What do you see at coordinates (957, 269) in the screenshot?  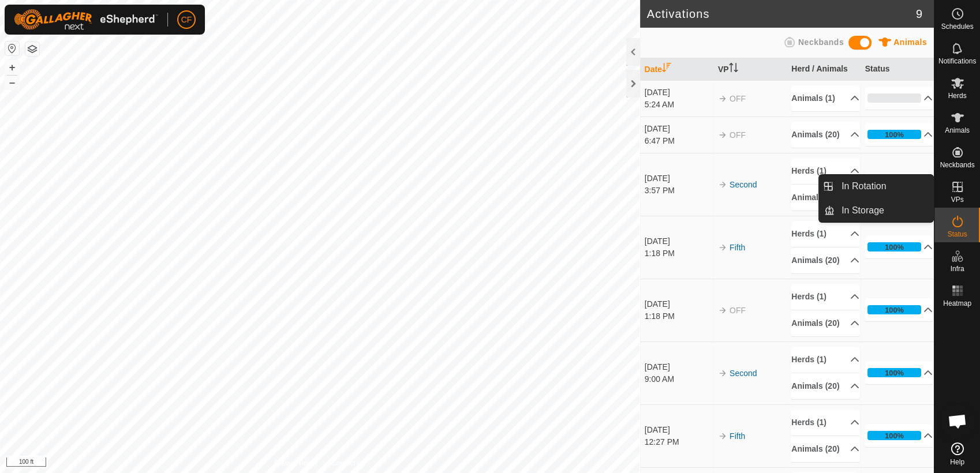 I see `span: Infra` at bounding box center [957, 269].